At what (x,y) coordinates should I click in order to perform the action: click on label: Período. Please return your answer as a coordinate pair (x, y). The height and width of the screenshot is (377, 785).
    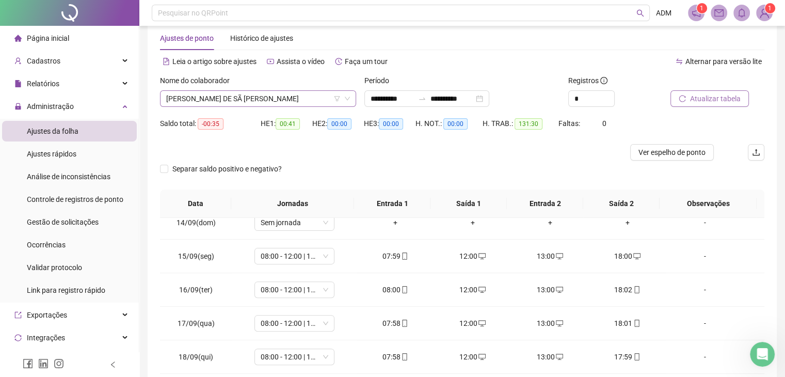
    Looking at the image, I should click on (380, 80).